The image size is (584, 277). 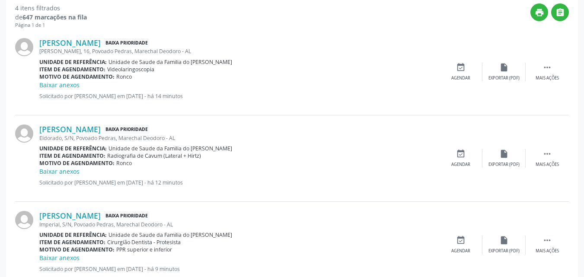 I want to click on div: Página 1 de 1, so click(x=51, y=25).